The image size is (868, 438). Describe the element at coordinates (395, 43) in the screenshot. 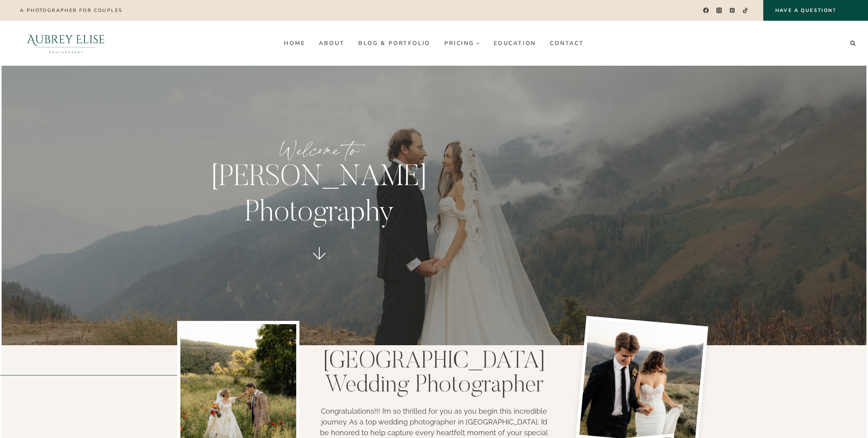

I see `a: Blog & Portfolio` at that location.